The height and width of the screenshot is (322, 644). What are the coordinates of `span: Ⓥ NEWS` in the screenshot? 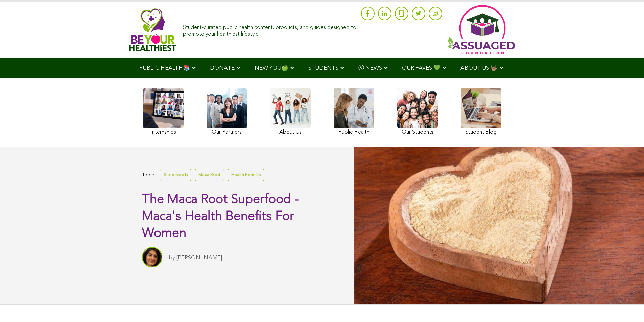 It's located at (370, 68).